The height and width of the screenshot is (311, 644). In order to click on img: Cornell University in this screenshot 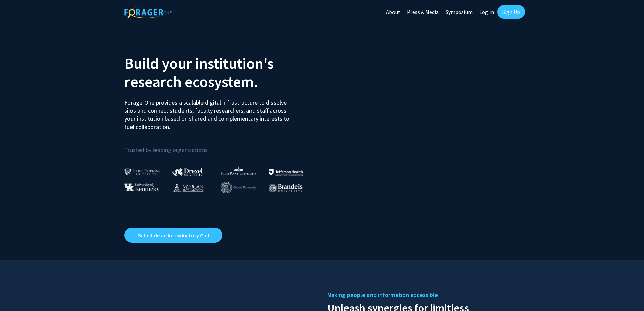, I will do `click(238, 188)`.